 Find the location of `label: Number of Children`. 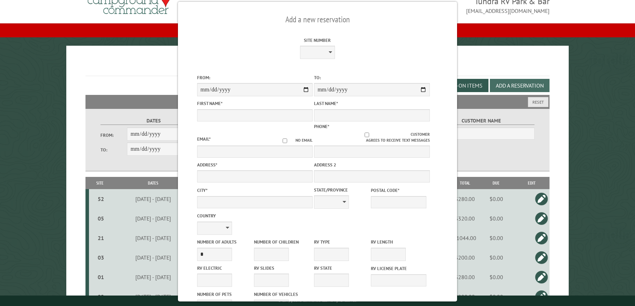

label: Number of Children is located at coordinates (281, 242).